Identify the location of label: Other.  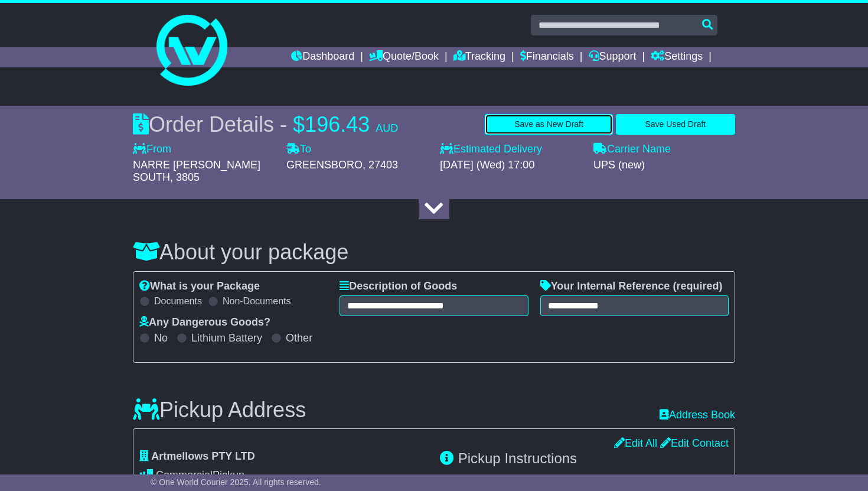
(299, 338).